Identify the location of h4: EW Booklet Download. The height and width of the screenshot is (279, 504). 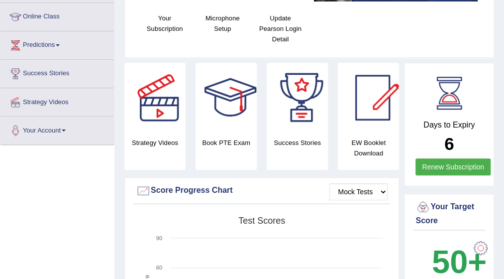
(368, 148).